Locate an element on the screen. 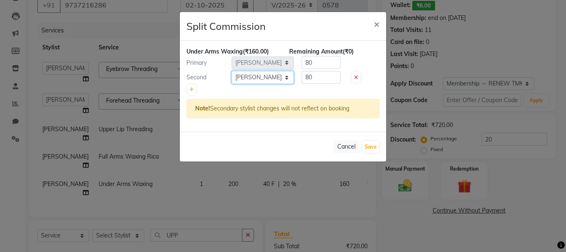  strong: Note! is located at coordinates (203, 108).